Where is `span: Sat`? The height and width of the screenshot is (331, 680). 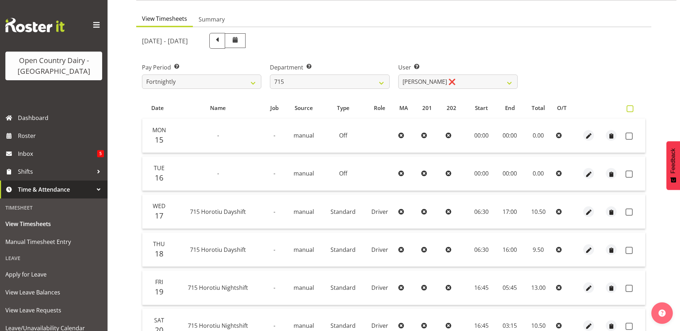
span: Sat is located at coordinates (159, 320).